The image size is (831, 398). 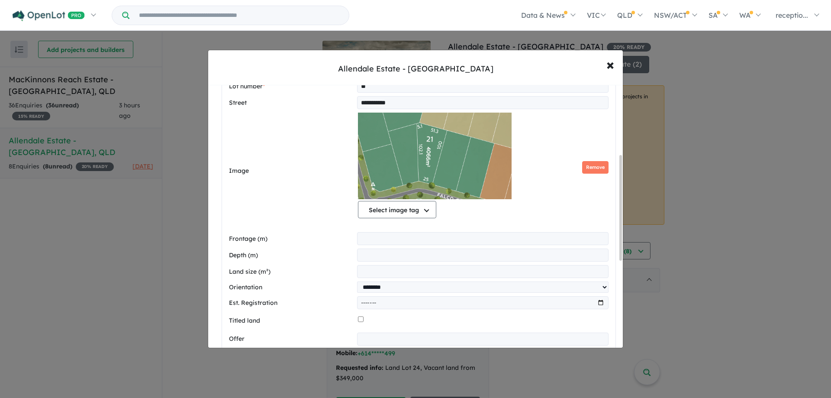 I want to click on label: Frontage (m), so click(x=291, y=239).